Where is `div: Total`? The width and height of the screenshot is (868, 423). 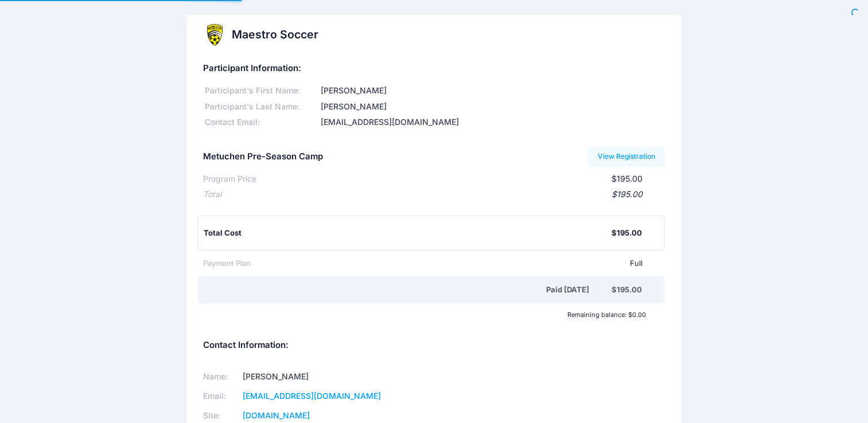
div: Total is located at coordinates (212, 194).